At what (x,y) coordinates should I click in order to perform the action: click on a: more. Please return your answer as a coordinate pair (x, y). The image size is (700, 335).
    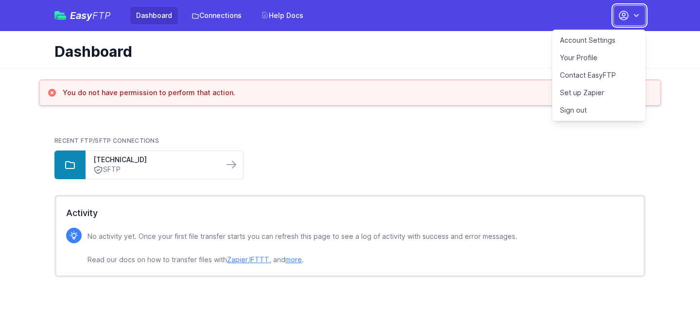
    Looking at the image, I should click on (293, 259).